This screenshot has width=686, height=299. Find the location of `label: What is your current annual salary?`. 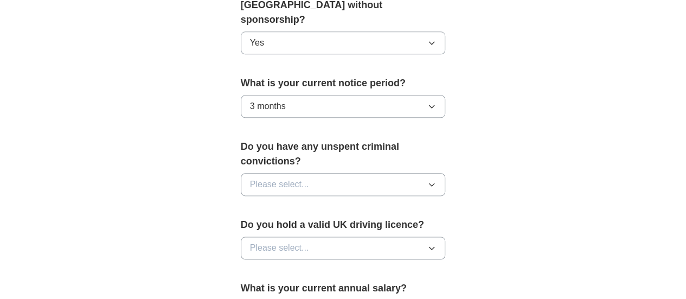

label: What is your current annual salary? is located at coordinates (343, 288).